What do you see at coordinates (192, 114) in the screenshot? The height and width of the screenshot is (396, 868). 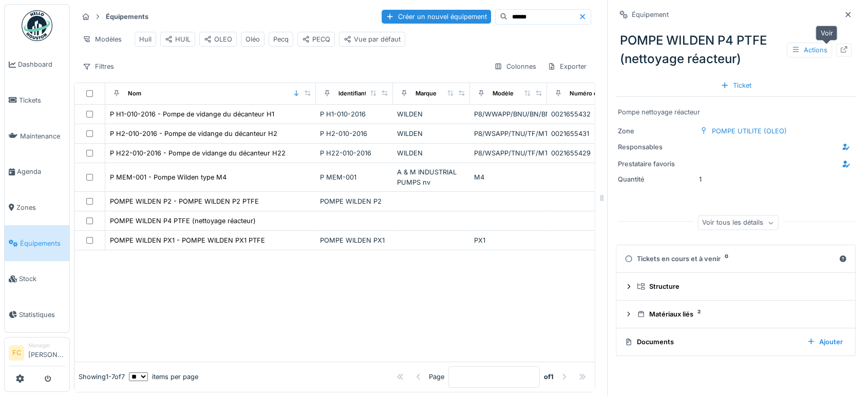 I see `div: P H1-010-2016 - Pompe de vidange du décanteur H1` at bounding box center [192, 114].